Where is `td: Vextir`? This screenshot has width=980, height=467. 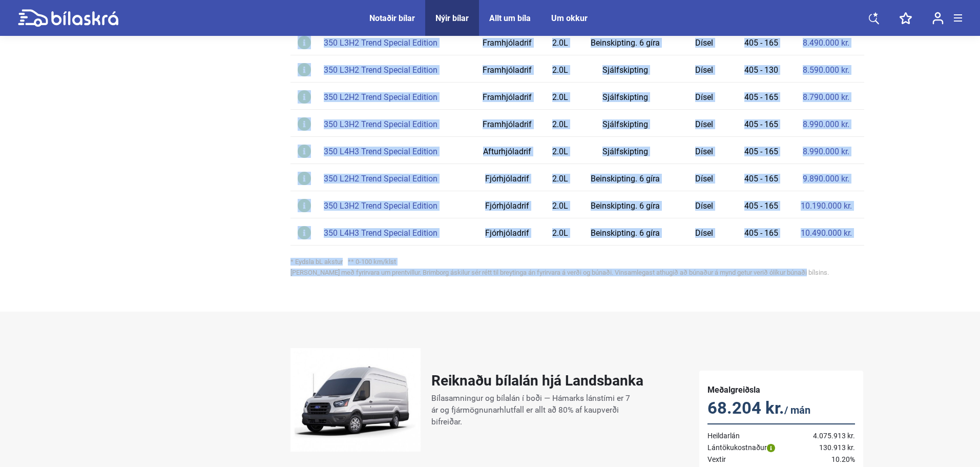 td: Vextir is located at coordinates (753, 459).